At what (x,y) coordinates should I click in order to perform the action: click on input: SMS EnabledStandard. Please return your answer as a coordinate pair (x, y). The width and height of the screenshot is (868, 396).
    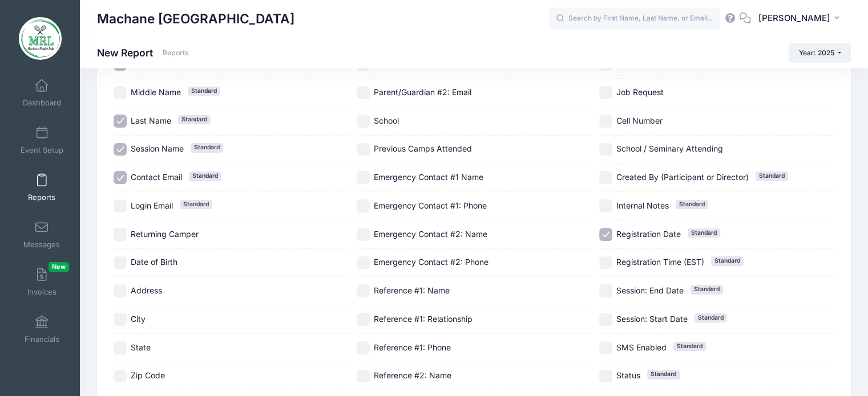
    Looking at the image, I should click on (606, 348).